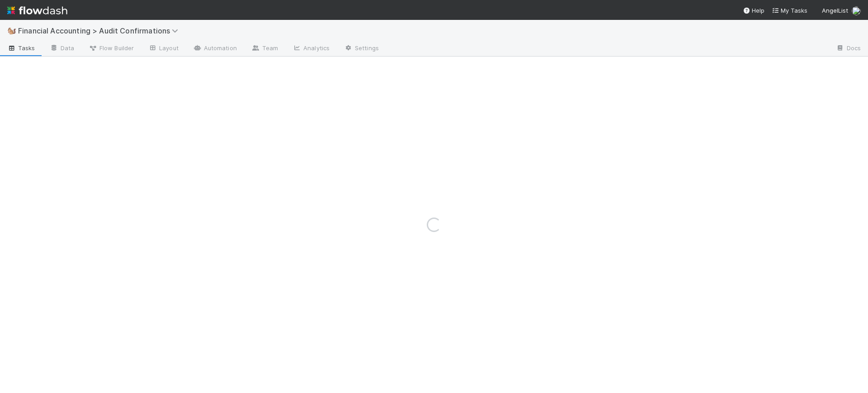 The image size is (868, 393). Describe the element at coordinates (835, 11) in the screenshot. I see `span: AngelList` at that location.